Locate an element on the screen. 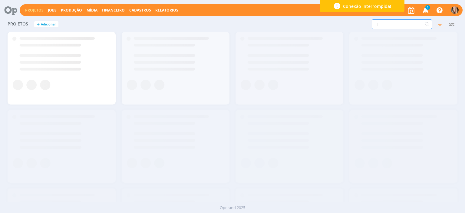 Image resolution: width=465 pixels, height=213 pixels. button: Financeiro is located at coordinates (113, 10).